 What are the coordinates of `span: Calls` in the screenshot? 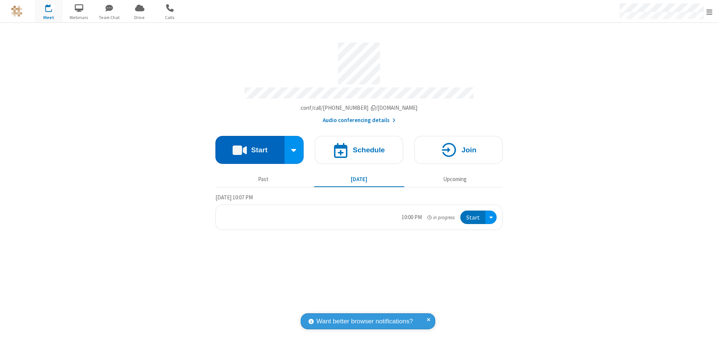 It's located at (170, 18).